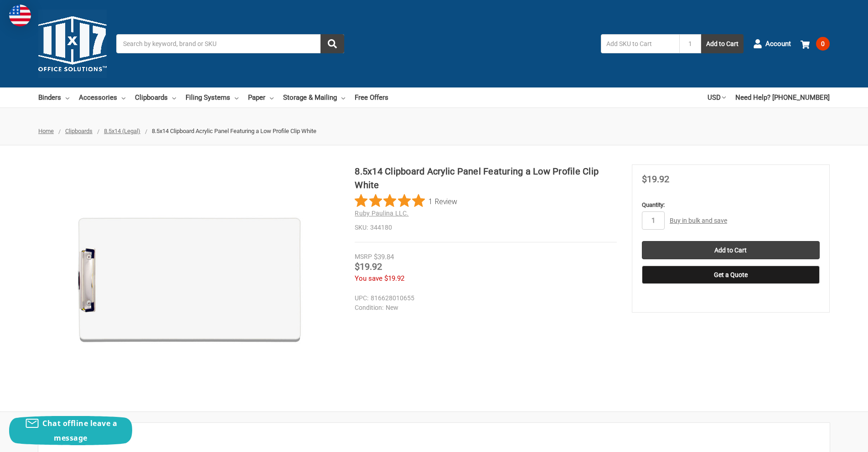 This screenshot has height=452, width=868. Describe the element at coordinates (406, 201) in the screenshot. I see `button: Rated 5 out of 5 stars from 1 reviews. Jump to reviews.` at that location.